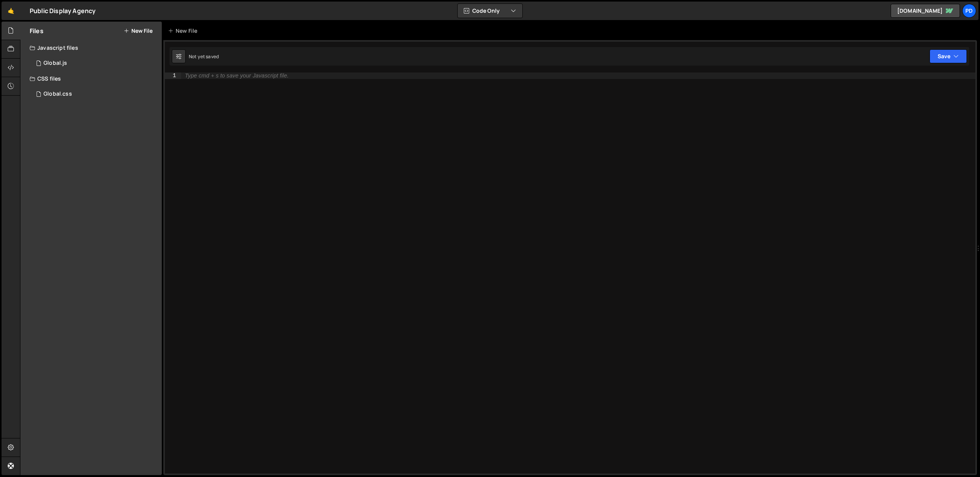 The image size is (980, 477). Describe the element at coordinates (91, 48) in the screenshot. I see `div: Javascript files` at that location.